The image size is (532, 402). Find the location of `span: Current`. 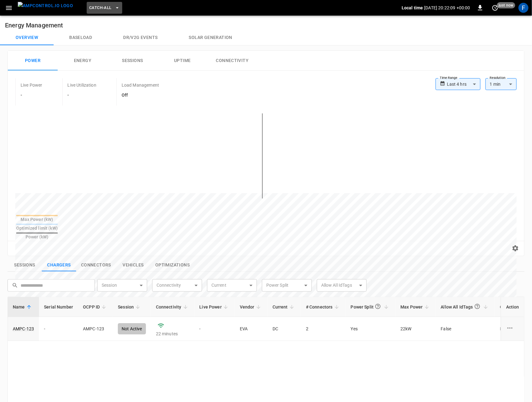

span: Current is located at coordinates (284, 307).